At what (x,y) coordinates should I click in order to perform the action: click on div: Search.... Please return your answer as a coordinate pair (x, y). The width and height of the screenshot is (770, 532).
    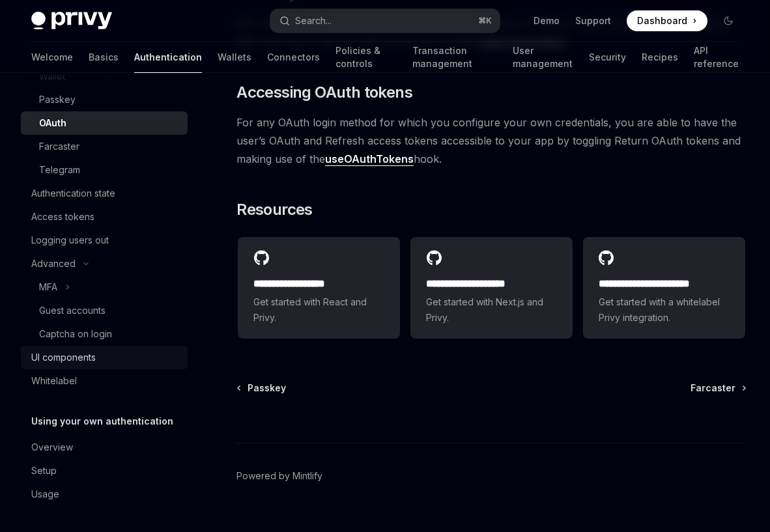
    Looking at the image, I should click on (314, 21).